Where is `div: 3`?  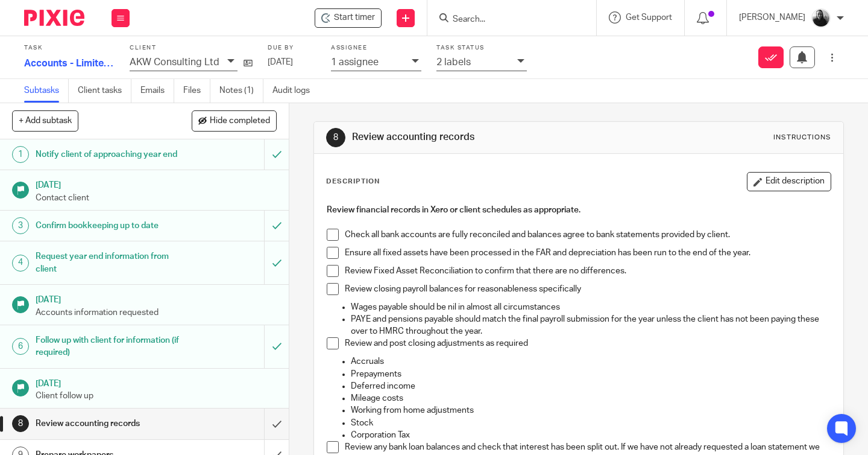 div: 3 is located at coordinates (20, 225).